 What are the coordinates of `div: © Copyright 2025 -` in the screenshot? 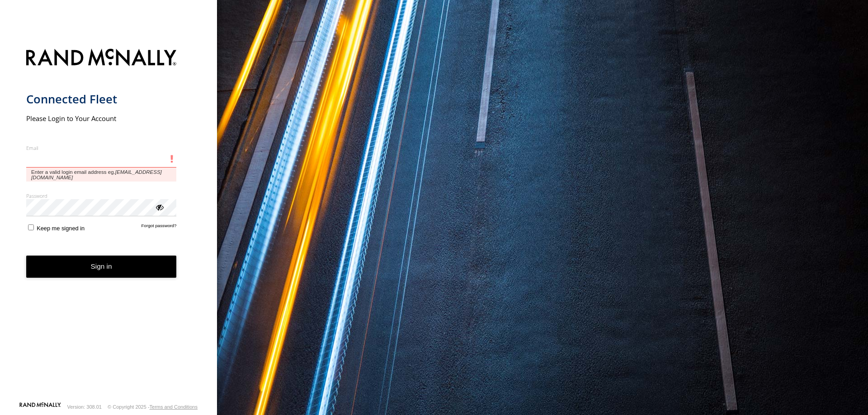 It's located at (152, 407).